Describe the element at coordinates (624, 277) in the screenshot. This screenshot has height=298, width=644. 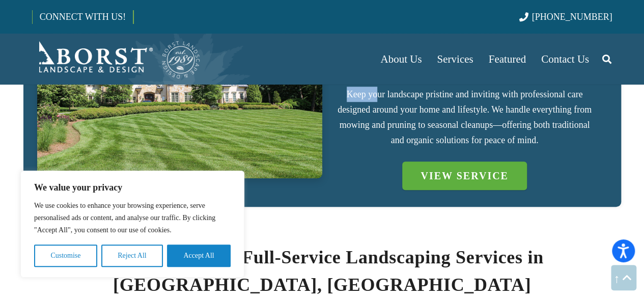
I see `a: Back to top` at that location.